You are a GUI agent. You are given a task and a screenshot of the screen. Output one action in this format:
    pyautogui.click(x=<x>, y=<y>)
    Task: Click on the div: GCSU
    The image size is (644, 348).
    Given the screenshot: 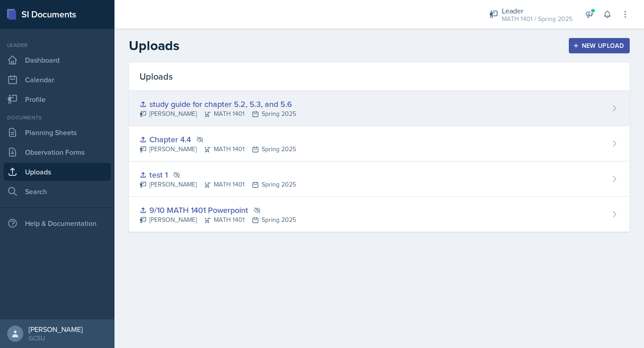 What is the action you would take?
    pyautogui.click(x=55, y=338)
    